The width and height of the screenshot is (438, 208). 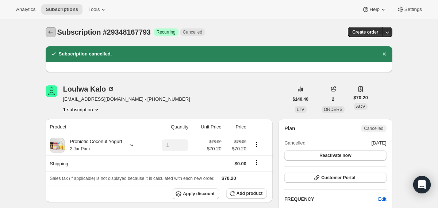 I want to click on span: Settings, so click(x=413, y=9).